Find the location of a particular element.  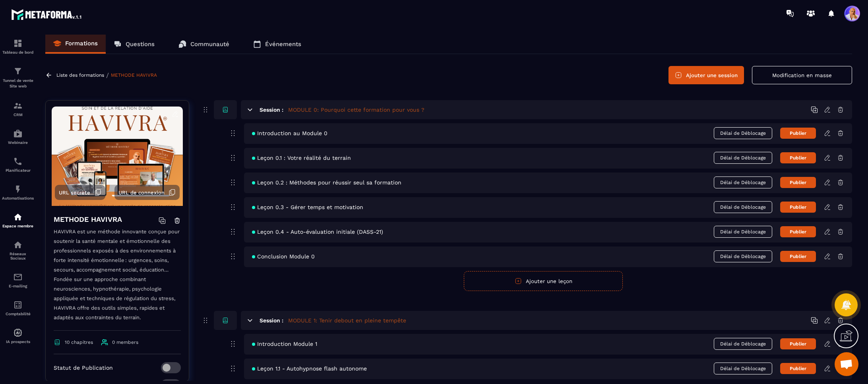

img: background is located at coordinates (117, 156).